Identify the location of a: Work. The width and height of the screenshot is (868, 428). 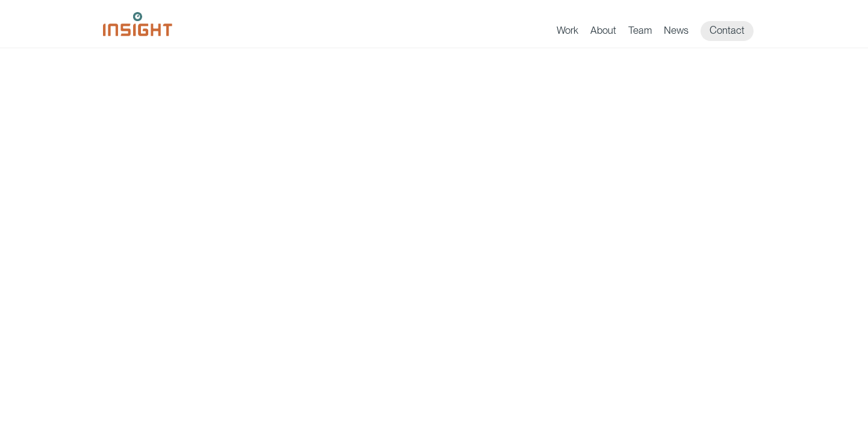
(567, 33).